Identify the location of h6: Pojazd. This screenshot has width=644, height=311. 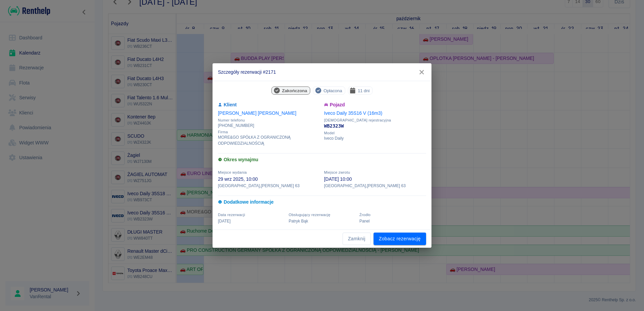
(375, 105).